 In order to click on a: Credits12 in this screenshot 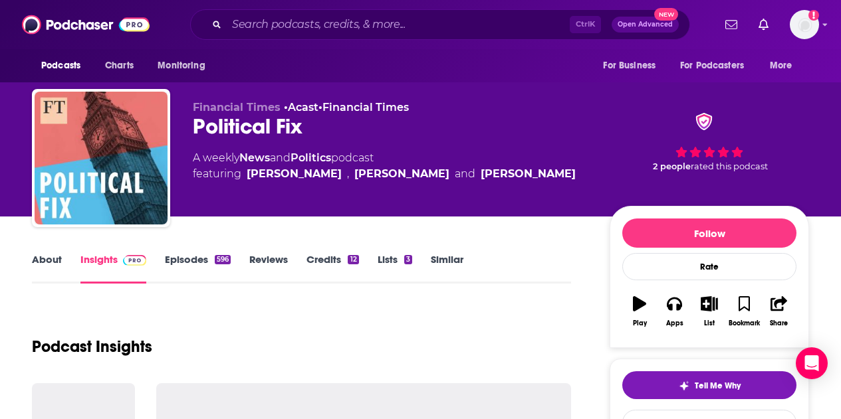, I will do `click(332, 269)`.